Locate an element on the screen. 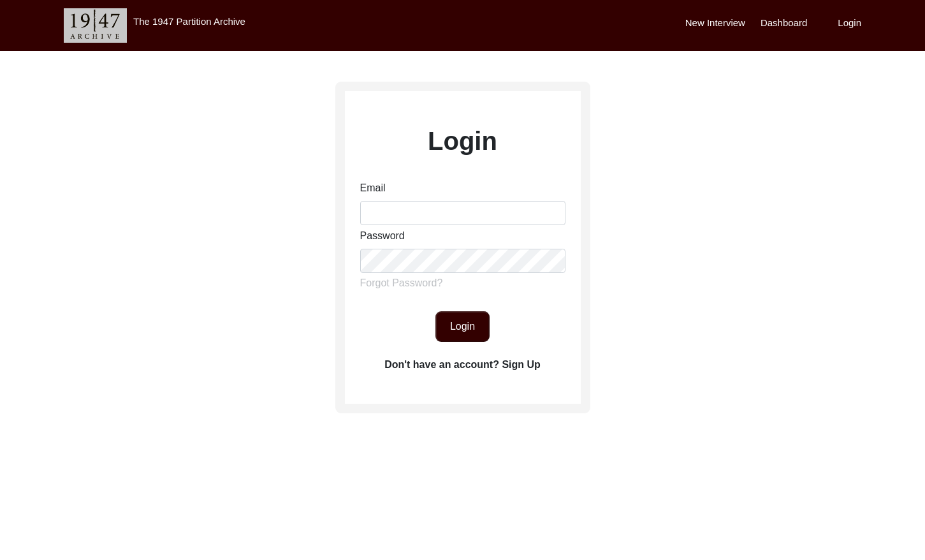 Image resolution: width=925 pixels, height=560 pixels. label: The 1947 Partition Archive is located at coordinates (189, 21).